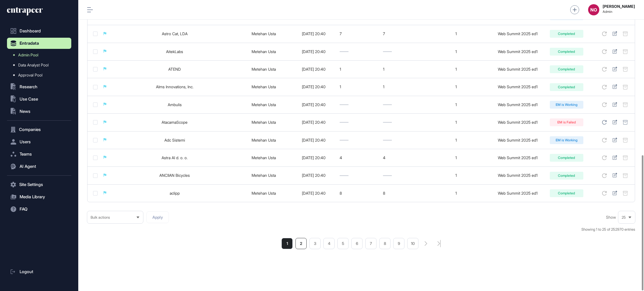 The width and height of the screenshot is (644, 291). I want to click on button: Research, so click(39, 87).